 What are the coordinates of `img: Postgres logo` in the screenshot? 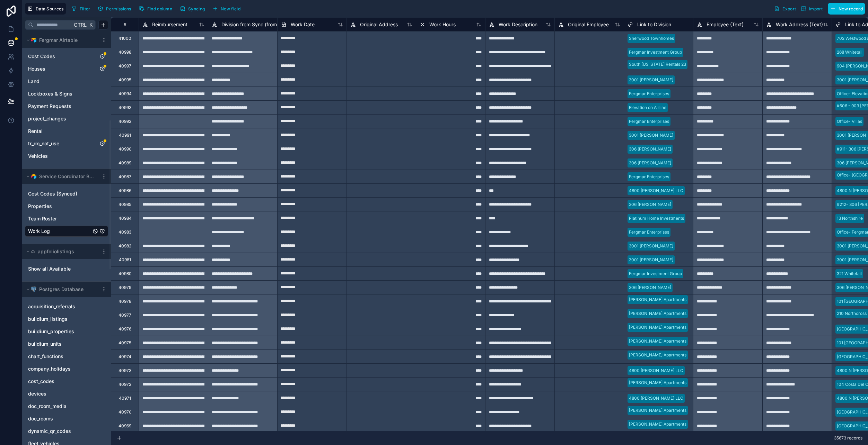 It's located at (34, 290).